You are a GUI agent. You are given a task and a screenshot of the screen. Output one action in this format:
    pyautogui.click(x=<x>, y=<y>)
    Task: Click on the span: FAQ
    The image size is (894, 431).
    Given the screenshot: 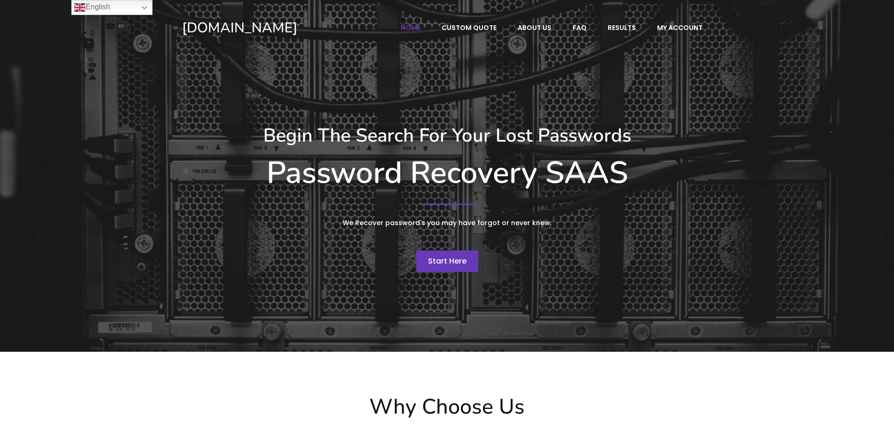 What is the action you would take?
    pyautogui.click(x=580, y=28)
    